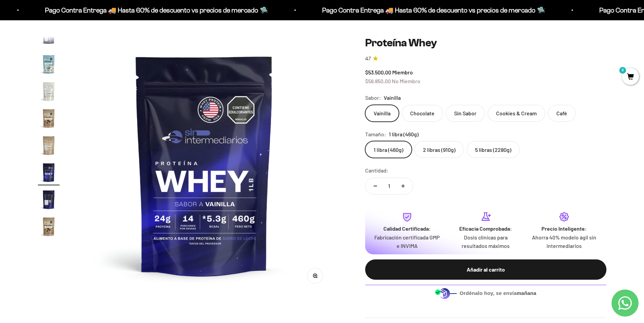 The image size is (644, 323). I want to click on p: ¿Qué te daría la seguridad final para añadir este producto a tu carrito?, so click(74, 19).